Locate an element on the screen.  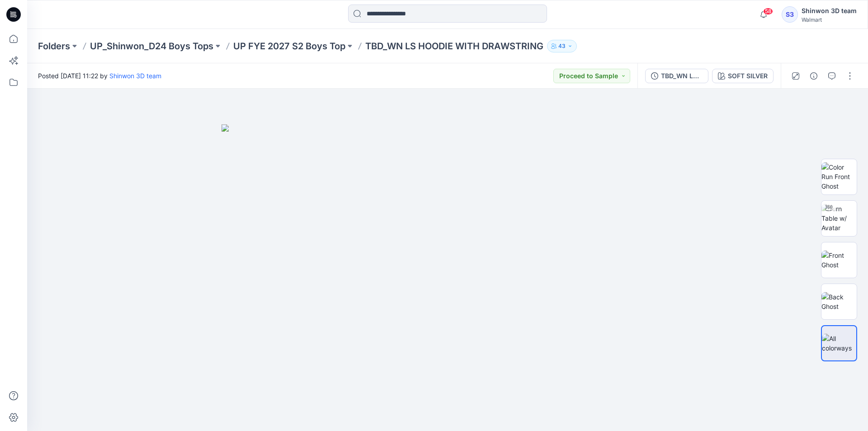
a: Shinwon 3D team is located at coordinates (135, 76).